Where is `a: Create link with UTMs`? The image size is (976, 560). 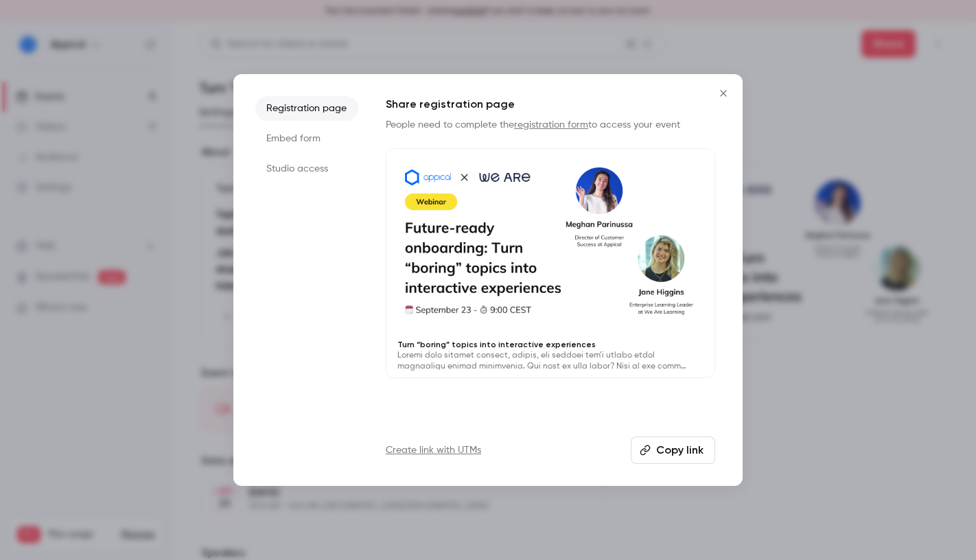
a: Create link with UTMs is located at coordinates (433, 450).